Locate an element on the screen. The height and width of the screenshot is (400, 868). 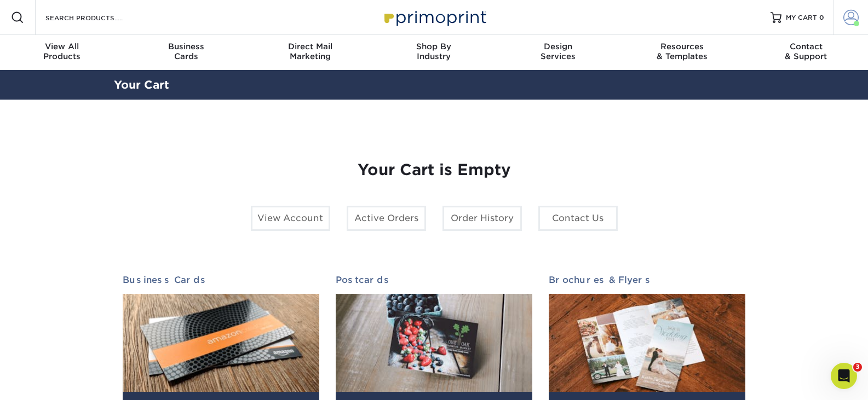
h1: Your Cart is Empty is located at coordinates (434, 170).